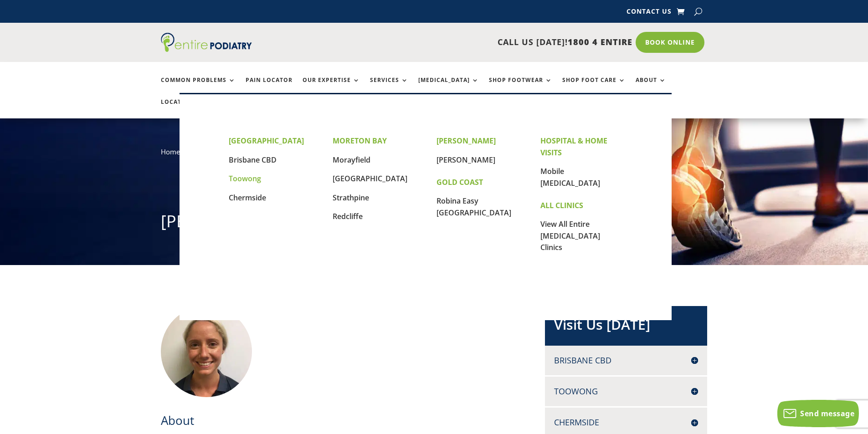 The height and width of the screenshot is (434, 868). I want to click on a: Redcliffe, so click(348, 216).